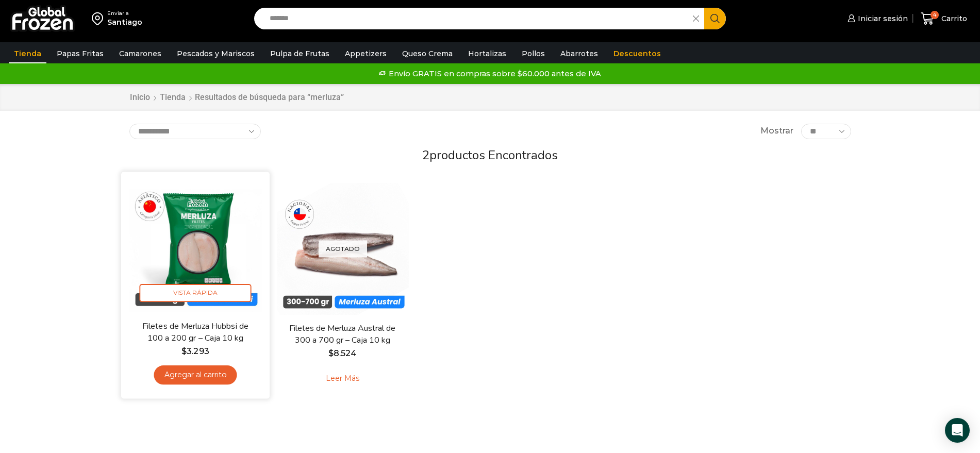 The image size is (980, 453). I want to click on a: 4 Carrito, so click(944, 19).